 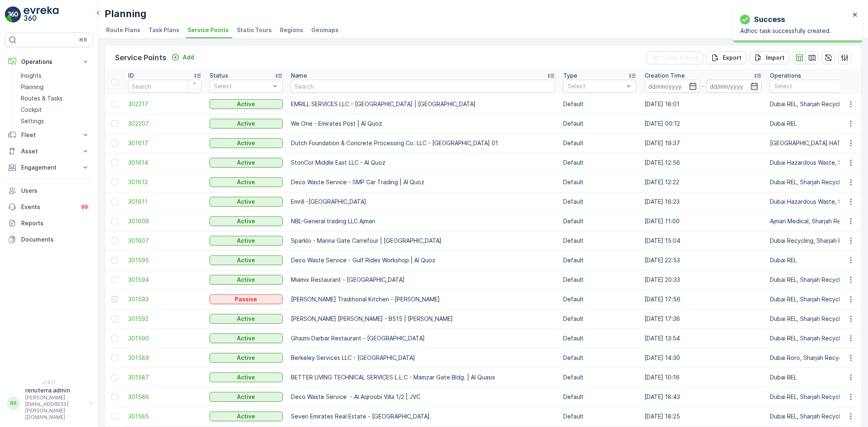 I want to click on p: Deco Waste Service - Al Aqroobi Villa 1/2 | JVC, so click(x=423, y=398).